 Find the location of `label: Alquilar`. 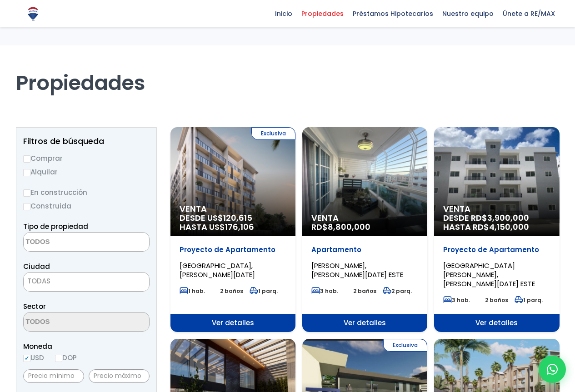

label: Alquilar is located at coordinates (87, 172).